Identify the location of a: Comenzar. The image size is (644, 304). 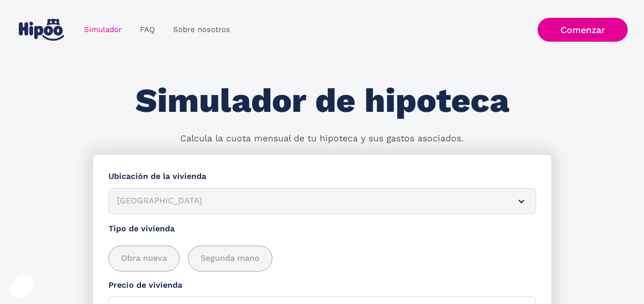
(582, 29).